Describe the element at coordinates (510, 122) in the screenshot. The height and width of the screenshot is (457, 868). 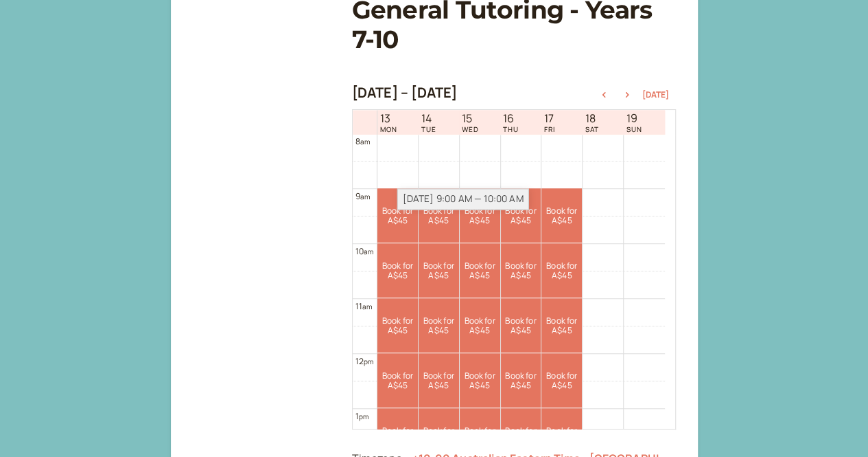
I see `a: October 16, 2025` at that location.